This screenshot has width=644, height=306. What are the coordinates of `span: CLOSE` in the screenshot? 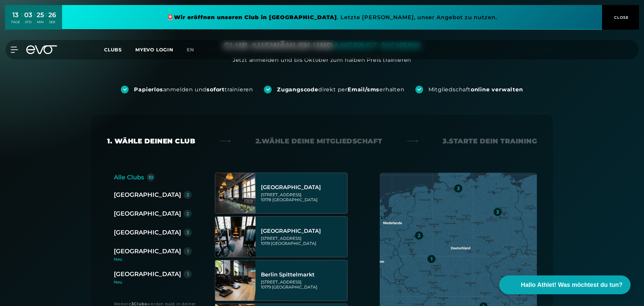 It's located at (621, 17).